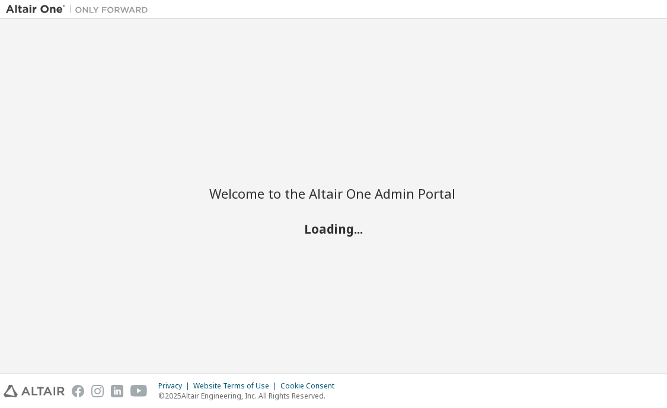 This screenshot has width=667, height=408. Describe the element at coordinates (334, 229) in the screenshot. I see `h2: Loading...` at that location.